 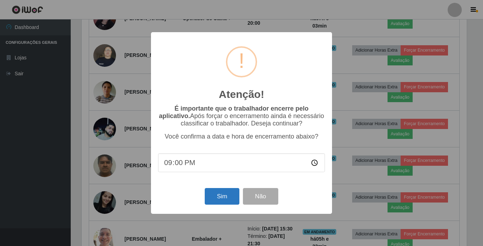 What do you see at coordinates (242, 94) in the screenshot?
I see `h2: Atenção!` at bounding box center [242, 94].